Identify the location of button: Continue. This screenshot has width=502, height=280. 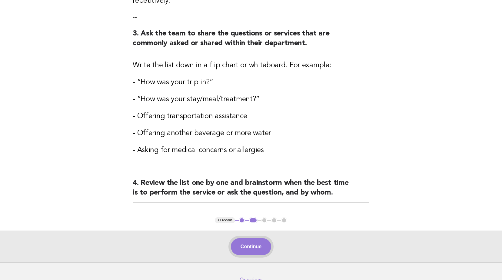
(251, 246).